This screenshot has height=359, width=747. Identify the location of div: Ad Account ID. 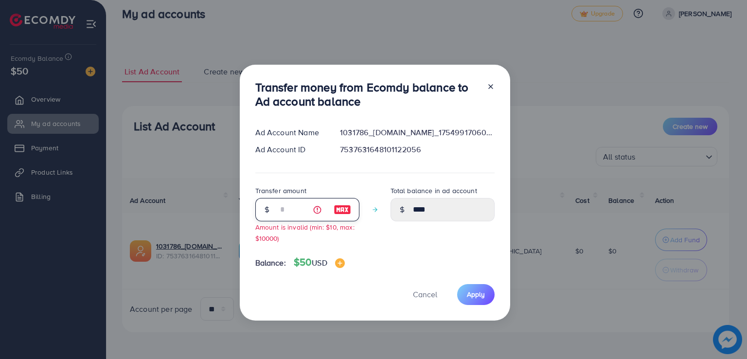
(290, 149).